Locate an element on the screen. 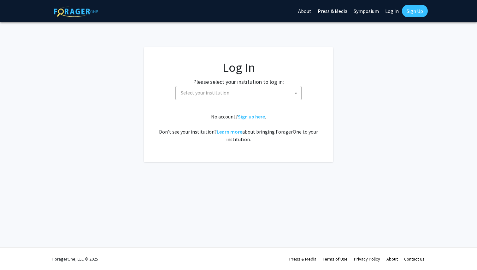 The image size is (477, 270). h1: Log In is located at coordinates (238, 67).